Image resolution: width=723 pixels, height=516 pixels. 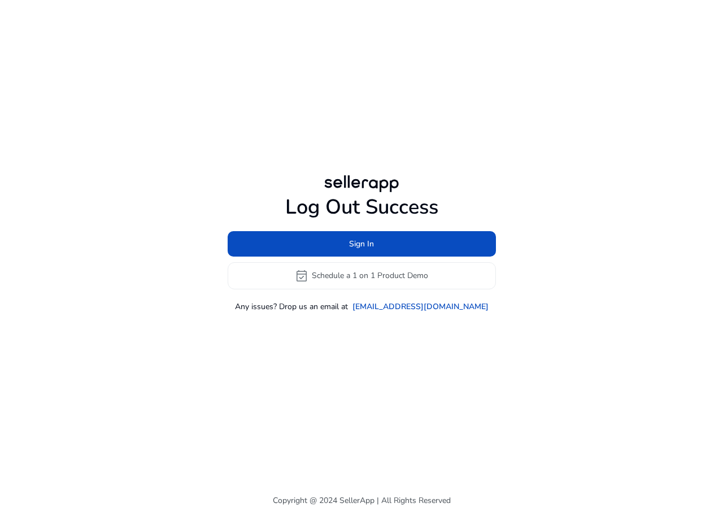 I want to click on button: event_availableSchedule a 1 on 1 Product Demo, so click(x=362, y=276).